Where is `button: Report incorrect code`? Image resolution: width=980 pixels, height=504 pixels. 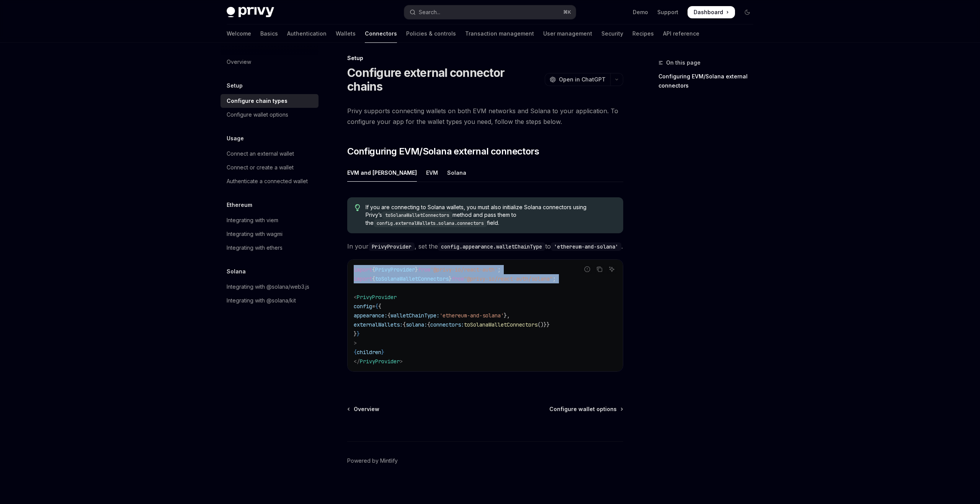
button: Report incorrect code is located at coordinates (587, 269).